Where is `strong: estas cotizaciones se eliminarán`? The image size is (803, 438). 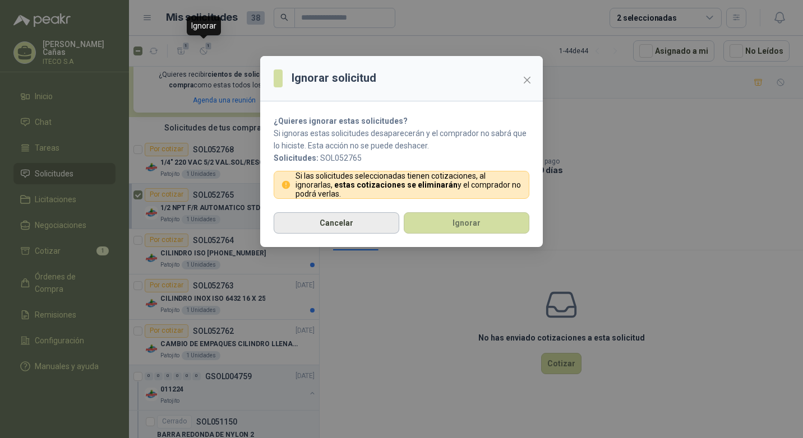
strong: estas cotizaciones se eliminarán is located at coordinates (396, 185).